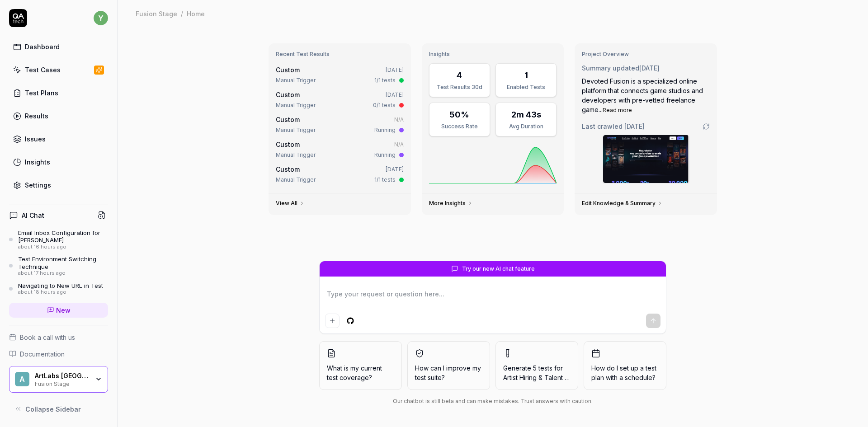  I want to click on div: Dashboard, so click(42, 47).